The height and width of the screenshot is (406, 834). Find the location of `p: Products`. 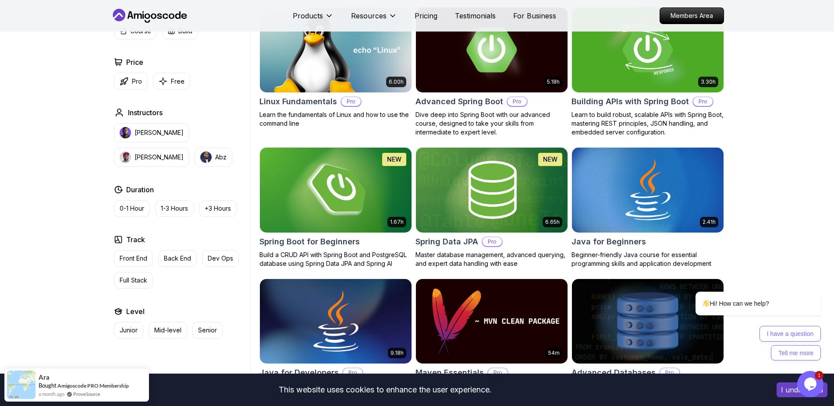

p: Products is located at coordinates (308, 16).